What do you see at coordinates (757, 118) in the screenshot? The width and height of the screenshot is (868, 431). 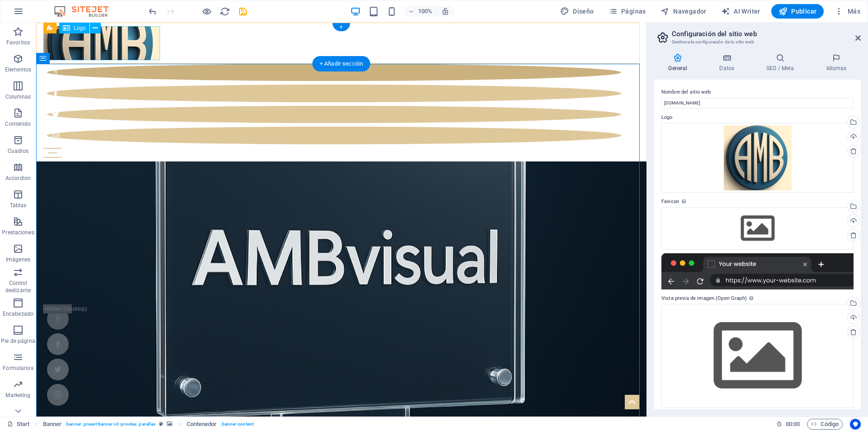 I see `label: Logo` at bounding box center [757, 118].